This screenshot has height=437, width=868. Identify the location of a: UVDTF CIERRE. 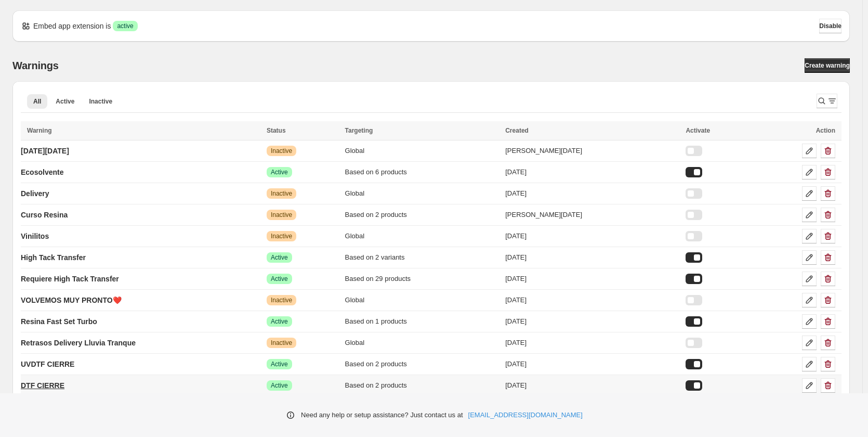
(47, 364).